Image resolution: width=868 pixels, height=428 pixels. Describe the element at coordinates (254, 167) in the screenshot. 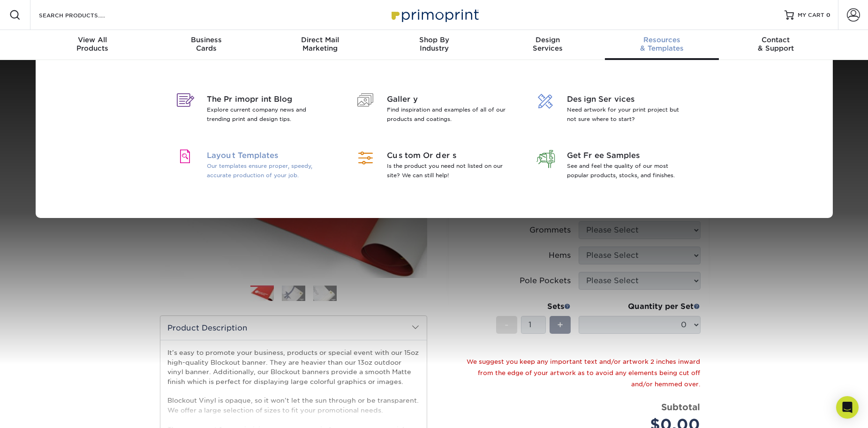

I see `a: Layout Templates Our templates ensure proper, speedy, accurate production of your job.` at that location.